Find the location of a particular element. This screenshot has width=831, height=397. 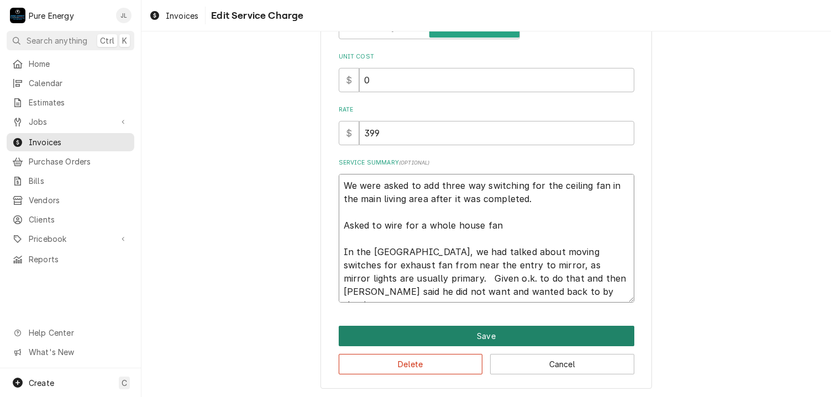

span: Jobs is located at coordinates (70, 122).